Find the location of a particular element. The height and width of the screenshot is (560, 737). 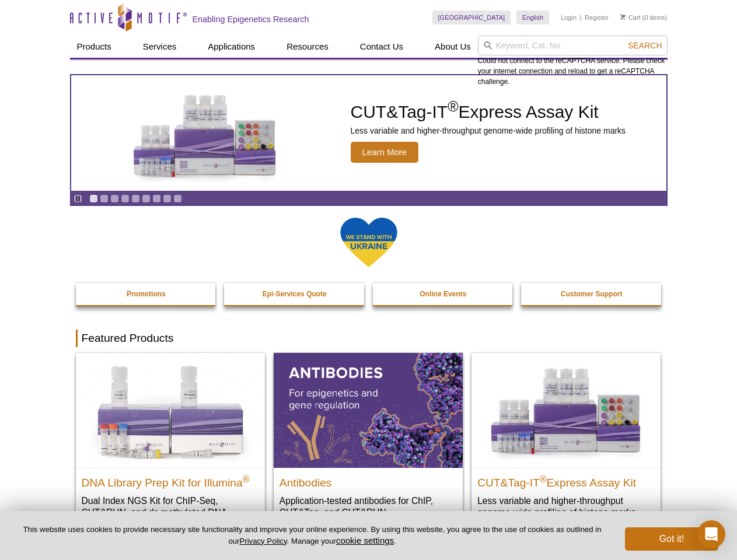

a: Contact Us is located at coordinates (382, 46).